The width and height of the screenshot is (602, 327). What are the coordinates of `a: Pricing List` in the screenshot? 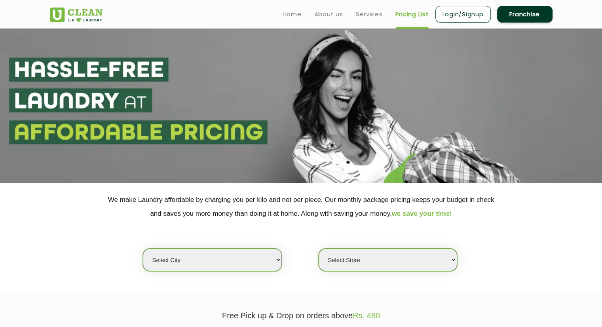 It's located at (412, 14).